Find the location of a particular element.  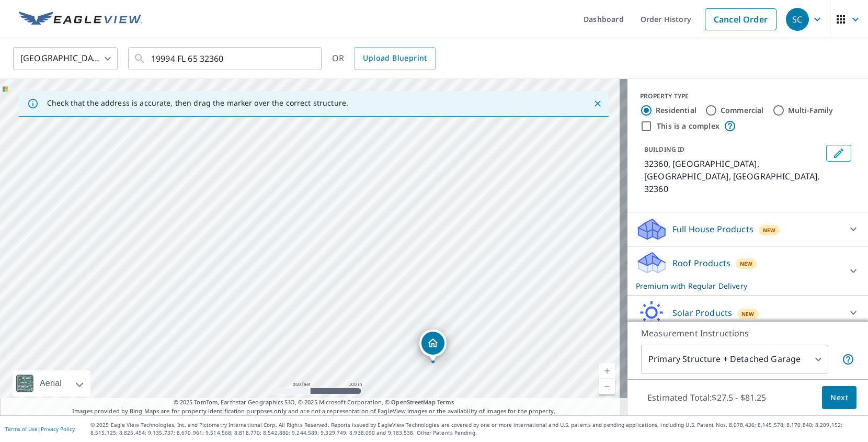

div: Roof ProductsNewPremium with Regular Delivery is located at coordinates (747, 271).